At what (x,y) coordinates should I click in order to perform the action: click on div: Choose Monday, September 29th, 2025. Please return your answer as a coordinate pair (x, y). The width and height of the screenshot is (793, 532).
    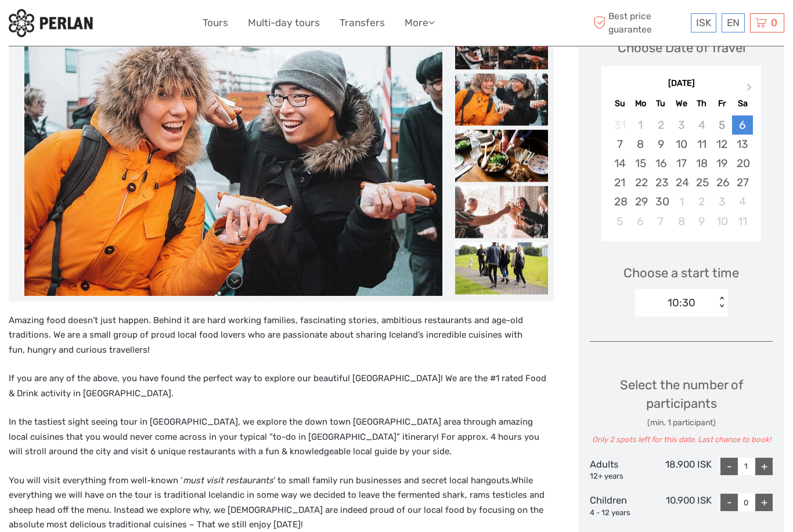
    Looking at the image, I should click on (640, 201).